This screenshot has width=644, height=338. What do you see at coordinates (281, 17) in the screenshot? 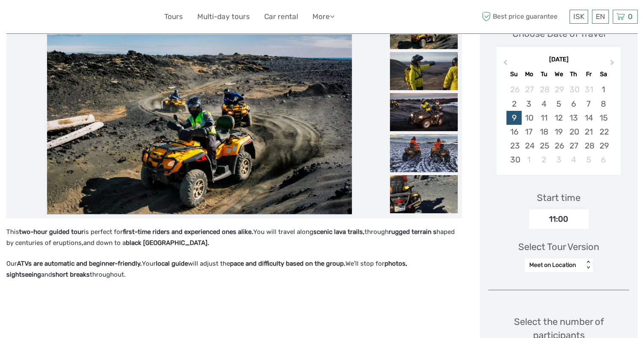
I see `a: Car rental` at bounding box center [281, 17].